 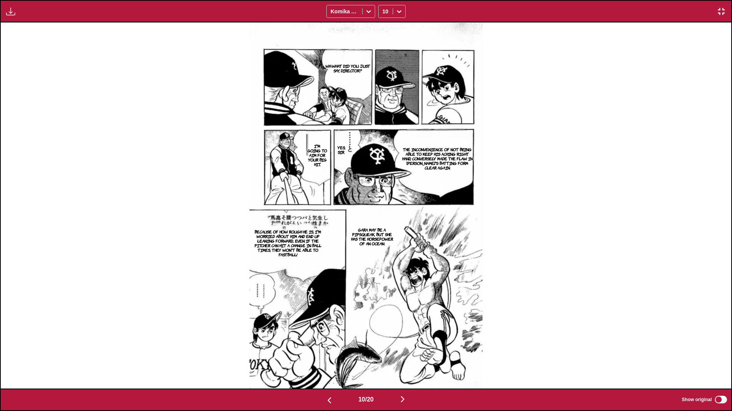 I want to click on p: The inconvenience of not being able to keep his aching right hand, conversely made the flaw in [P..., so click(x=437, y=159).